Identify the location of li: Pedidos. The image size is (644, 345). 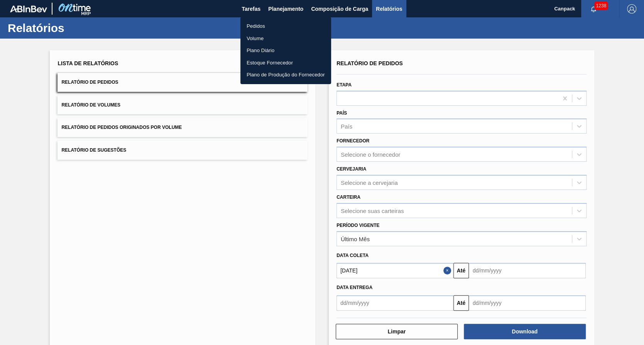
(285, 26).